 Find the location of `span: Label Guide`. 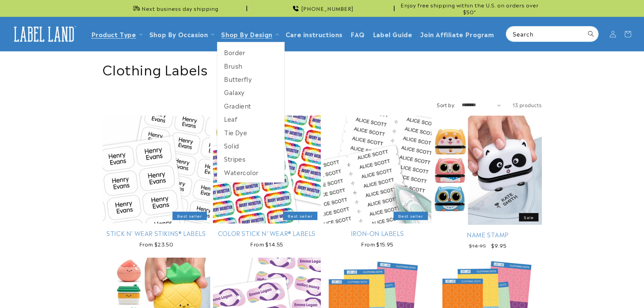

span: Label Guide is located at coordinates (393, 34).